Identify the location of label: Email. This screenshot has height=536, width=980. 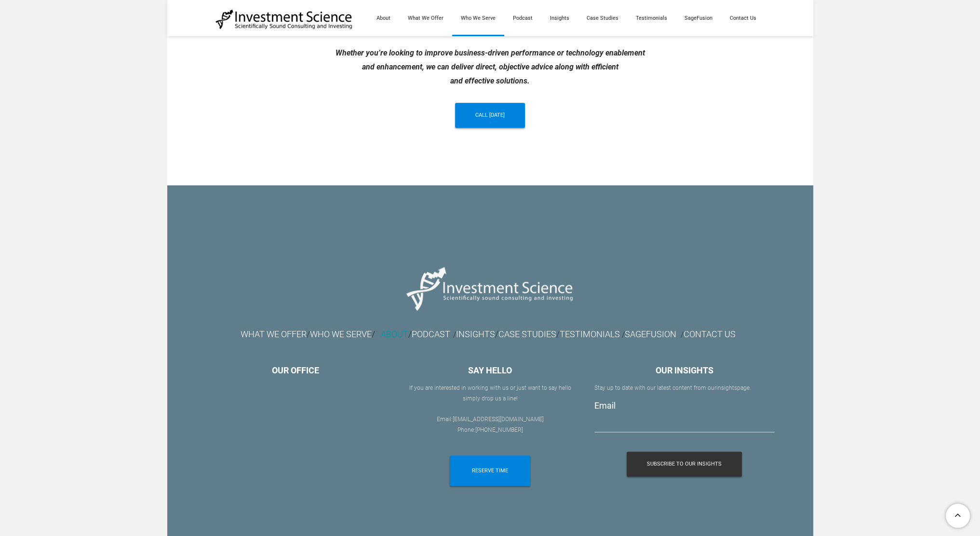
(605, 405).